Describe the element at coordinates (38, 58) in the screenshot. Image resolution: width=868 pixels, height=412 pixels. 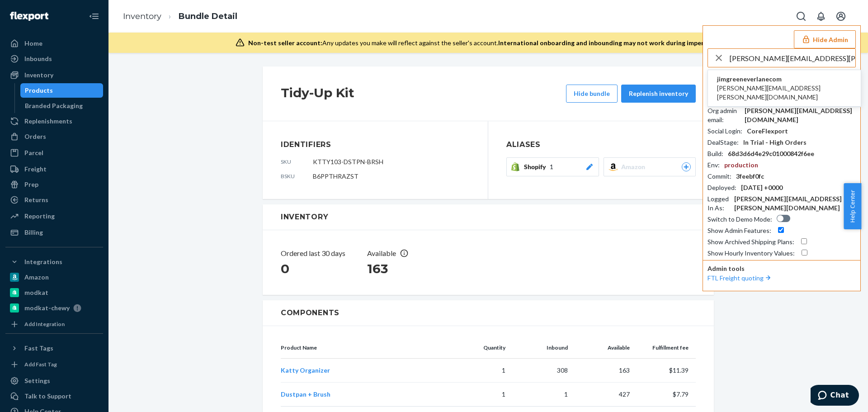
I see `div: Inbounds` at that location.